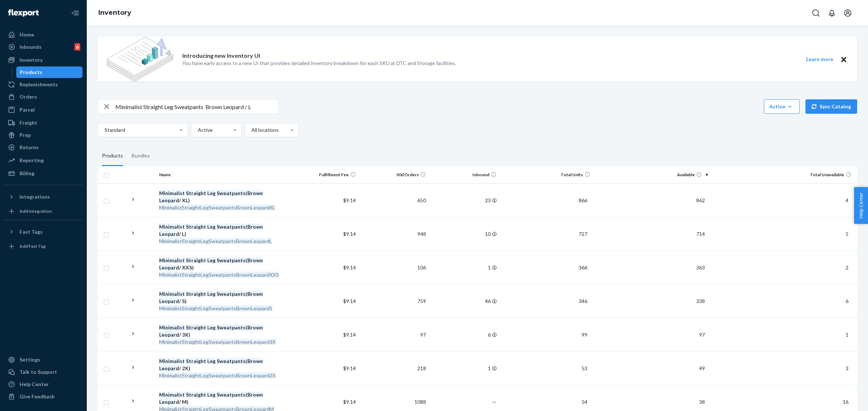 This screenshot has height=411, width=868. I want to click on a: Reporting, so click(44, 160).